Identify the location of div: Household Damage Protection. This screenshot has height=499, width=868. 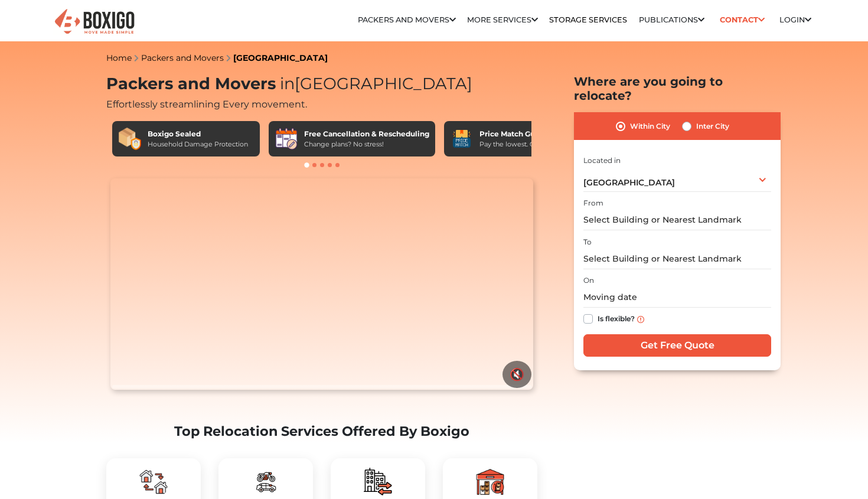
(198, 144).